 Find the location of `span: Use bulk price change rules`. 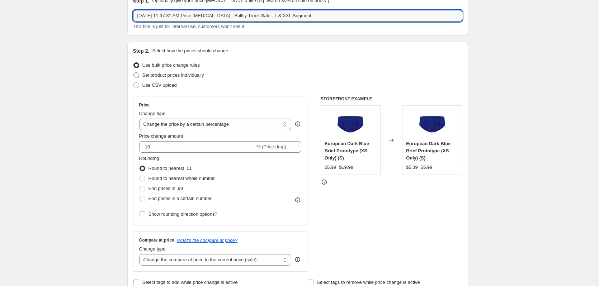

span: Use bulk price change rules is located at coordinates (171, 65).